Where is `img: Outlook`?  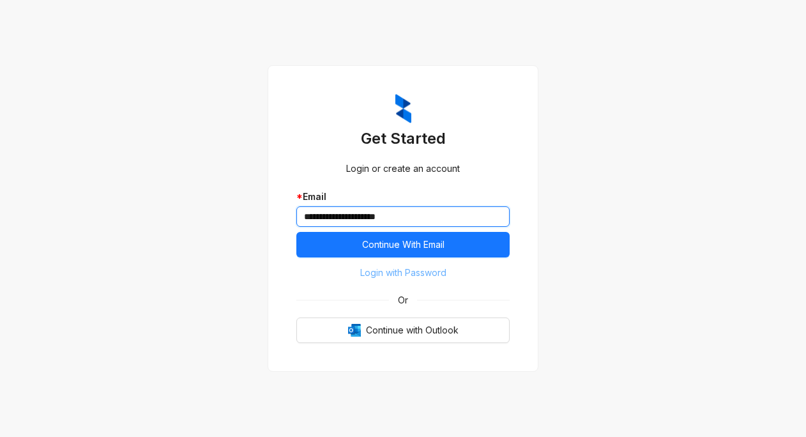 img: Outlook is located at coordinates (354, 330).